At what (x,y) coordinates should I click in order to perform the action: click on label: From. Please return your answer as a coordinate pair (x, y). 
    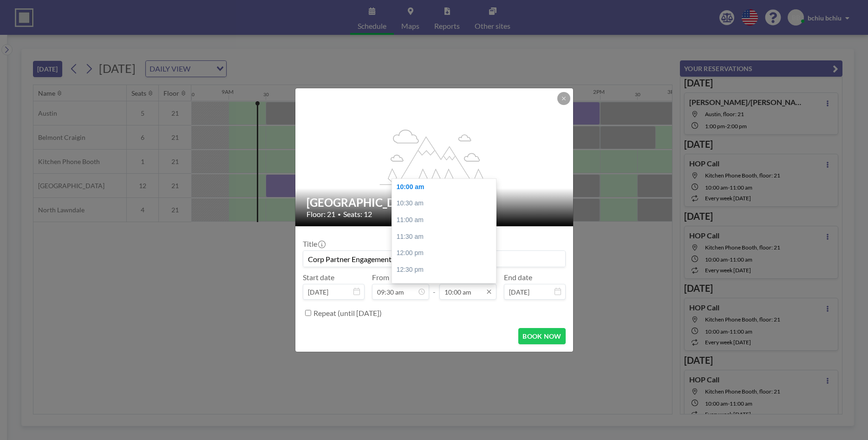
    Looking at the image, I should click on (380, 277).